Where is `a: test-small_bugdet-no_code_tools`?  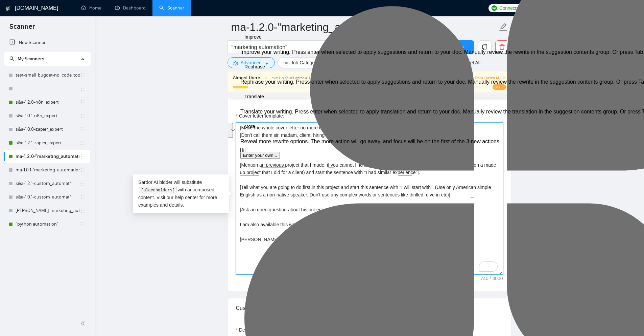
a: test-small_bugdet-no_code_tools is located at coordinates (47, 75).